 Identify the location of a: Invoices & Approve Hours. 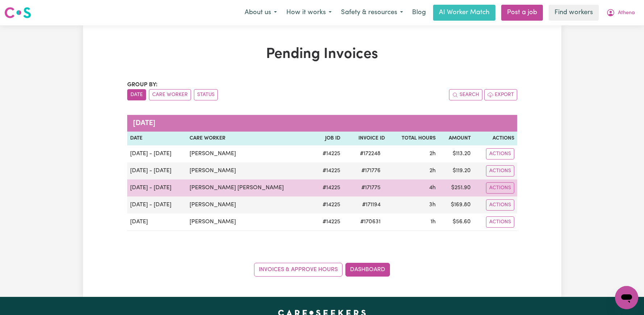
(298, 270).